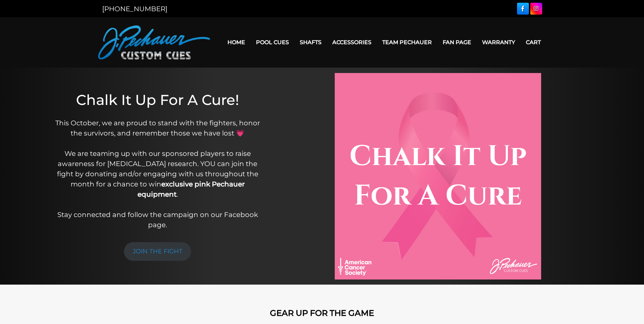  Describe the element at coordinates (273, 42) in the screenshot. I see `a: Pool Cues` at that location.